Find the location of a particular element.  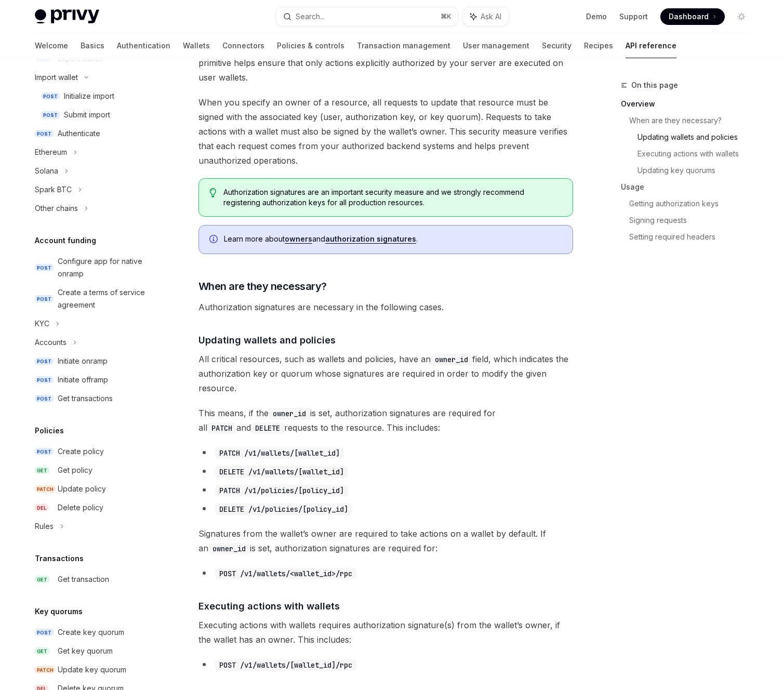

a: API reference is located at coordinates (651, 45).